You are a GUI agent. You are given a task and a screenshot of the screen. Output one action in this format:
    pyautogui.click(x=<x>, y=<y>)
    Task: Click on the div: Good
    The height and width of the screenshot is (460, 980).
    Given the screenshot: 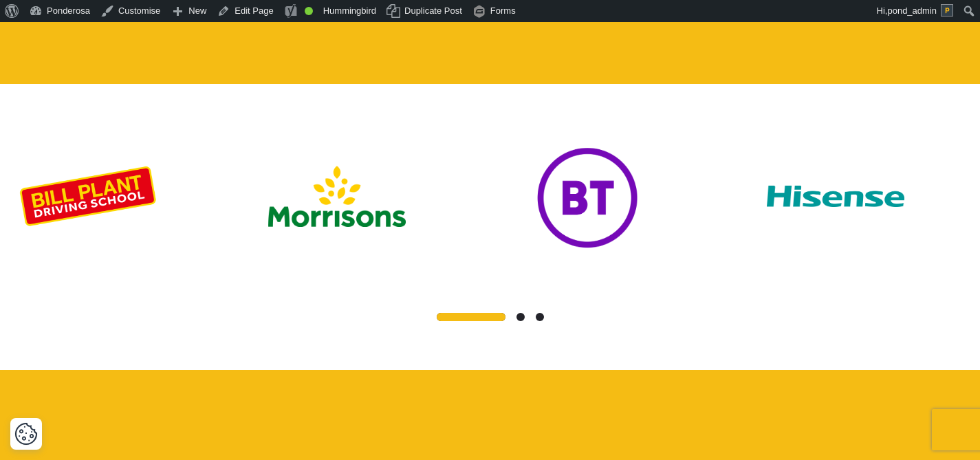 What is the action you would take?
    pyautogui.click(x=309, y=11)
    